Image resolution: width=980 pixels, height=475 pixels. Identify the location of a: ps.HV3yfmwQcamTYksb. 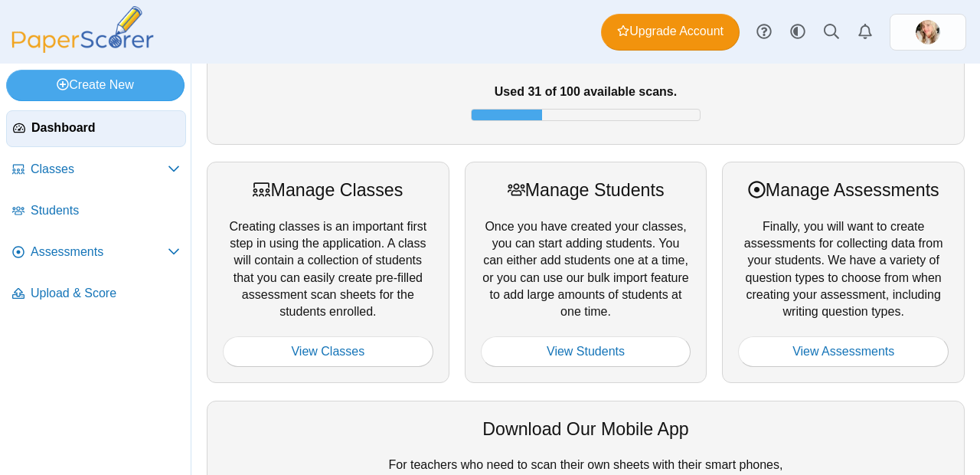
(928, 32).